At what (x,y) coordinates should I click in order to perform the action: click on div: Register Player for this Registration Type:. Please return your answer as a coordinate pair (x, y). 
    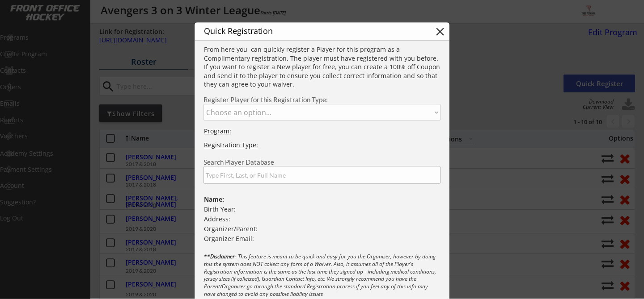
    Looking at the image, I should click on (322, 99).